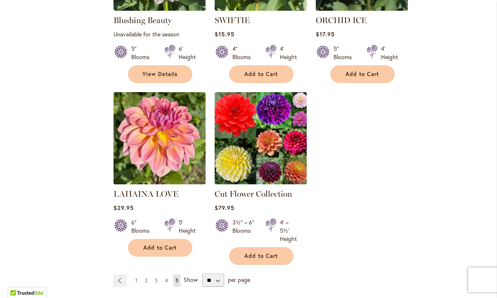 Image resolution: width=497 pixels, height=298 pixels. What do you see at coordinates (156, 280) in the screenshot?
I see `span: 3` at bounding box center [156, 280].